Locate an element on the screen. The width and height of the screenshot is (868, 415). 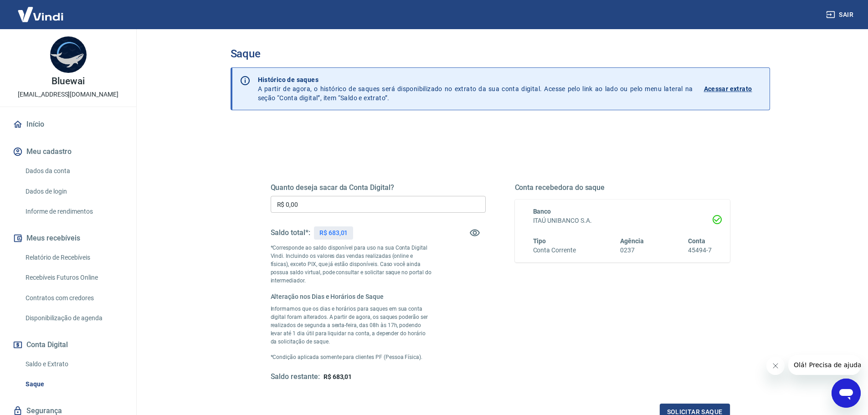
h6: Conta Corrente is located at coordinates (555, 250).